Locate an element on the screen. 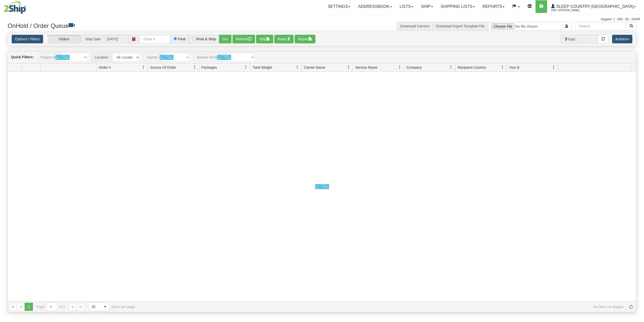  span: Service Name is located at coordinates (366, 68).